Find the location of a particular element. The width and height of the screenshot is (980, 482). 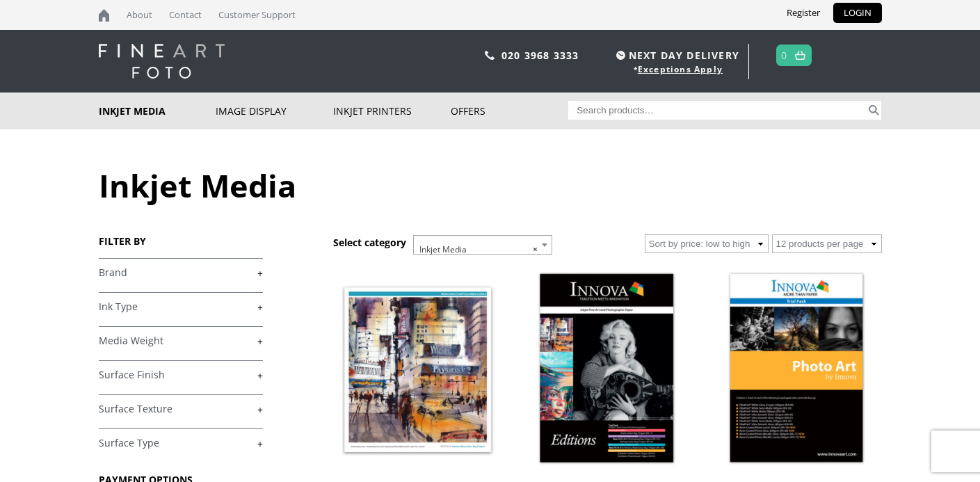

a: Offers is located at coordinates (509, 110).